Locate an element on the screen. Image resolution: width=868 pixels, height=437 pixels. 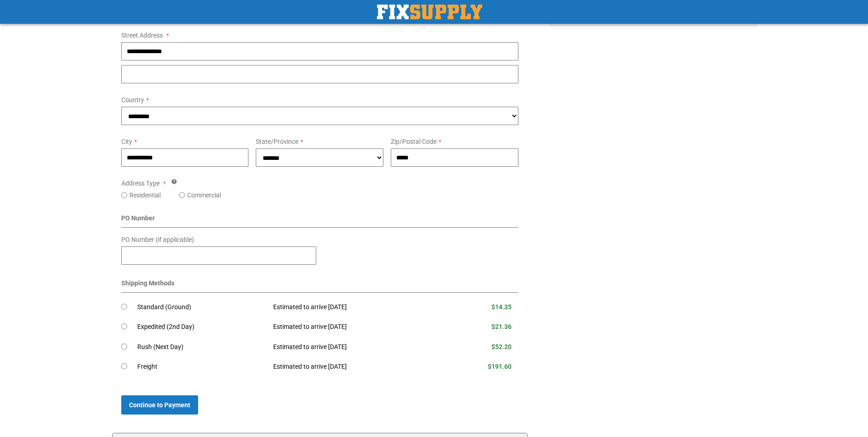
td: Rush (Next Day) is located at coordinates (202, 347).